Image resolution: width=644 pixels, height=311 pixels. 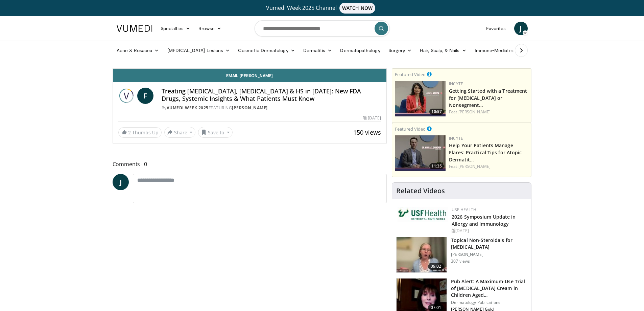 I want to click on div: By FEATURING, so click(x=272, y=108).